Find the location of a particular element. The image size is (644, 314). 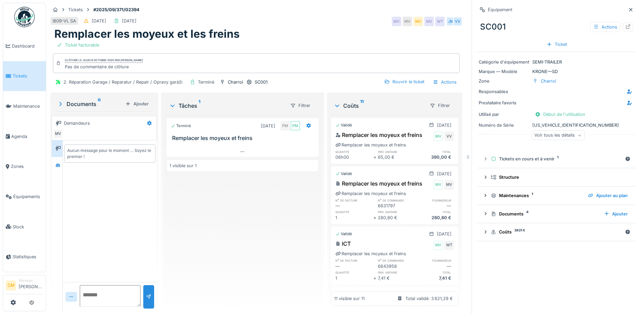

sup: 0 is located at coordinates (99, 104).